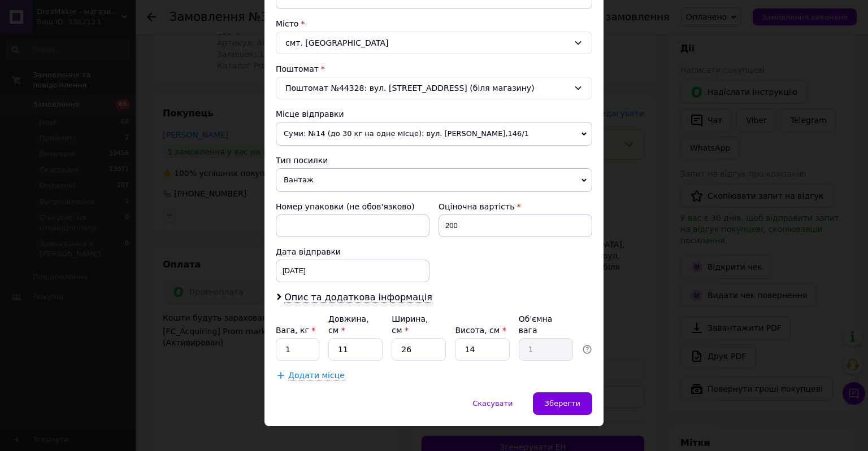 This screenshot has width=868, height=451. What do you see at coordinates (296, 330) in the screenshot?
I see `label: Вага, кг` at bounding box center [296, 330].